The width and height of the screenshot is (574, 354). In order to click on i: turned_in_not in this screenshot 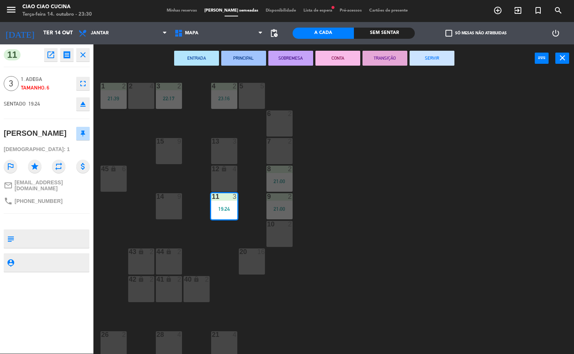, I will do `click(538, 10)`.